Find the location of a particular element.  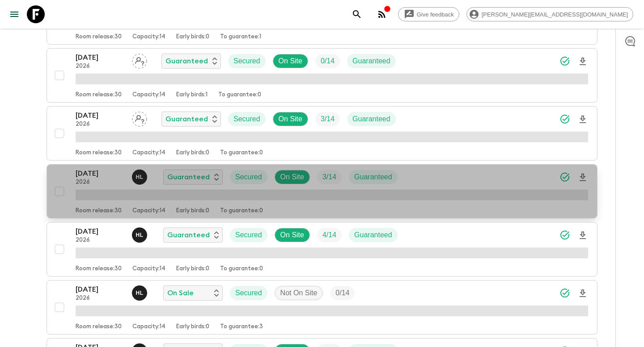

button: search adventures is located at coordinates (357, 14).